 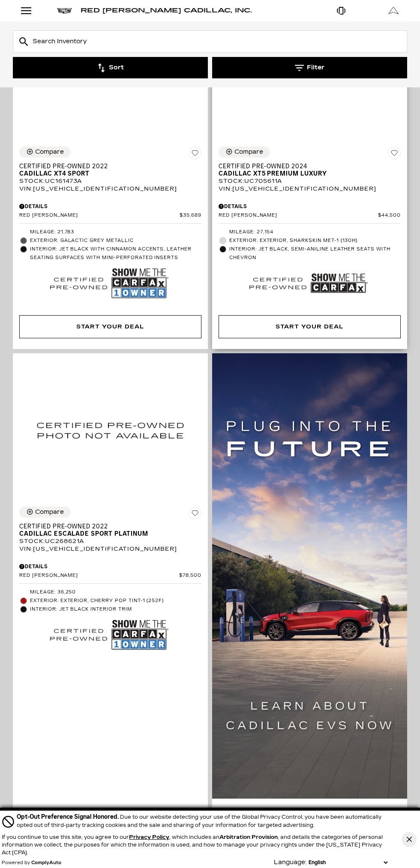 What do you see at coordinates (210, 42) in the screenshot?
I see `input: Search Inventory` at bounding box center [210, 42].